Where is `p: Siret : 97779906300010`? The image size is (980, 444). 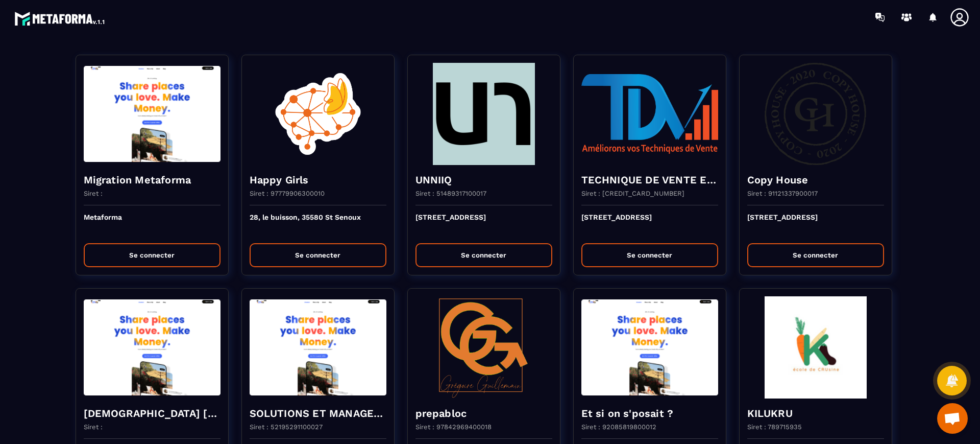
p: Siret : 97779906300010 is located at coordinates (287, 193).